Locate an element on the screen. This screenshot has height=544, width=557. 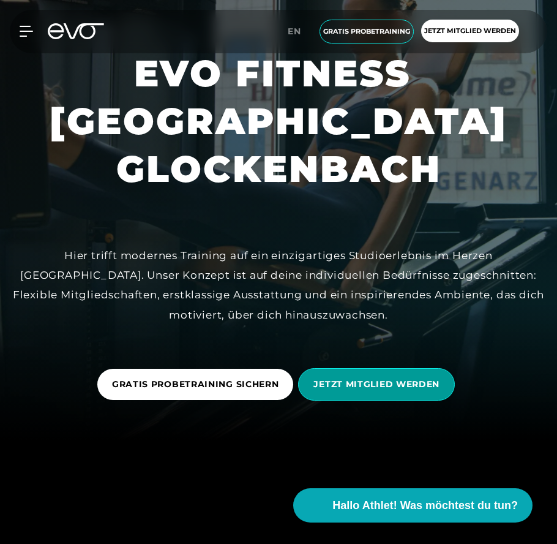
a: GRATIS PROBETRAINING SICHERN is located at coordinates (198, 384).